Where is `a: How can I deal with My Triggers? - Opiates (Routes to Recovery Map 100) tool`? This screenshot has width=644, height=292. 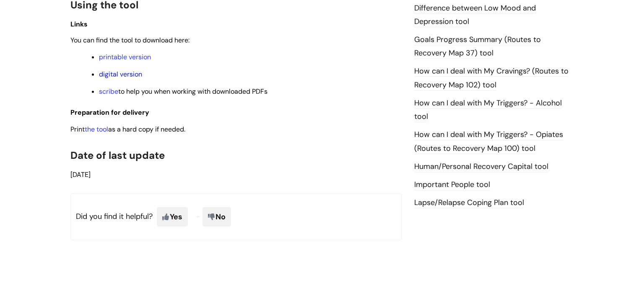
a: How can I deal with My Triggers? - Opiates (Routes to Recovery Map 100) tool is located at coordinates (489, 142).